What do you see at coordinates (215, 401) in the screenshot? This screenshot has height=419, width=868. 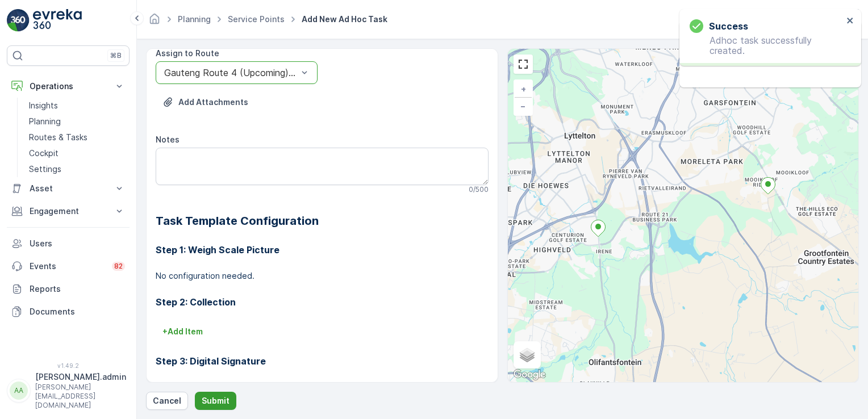 I see `button: Submit` at bounding box center [215, 401].